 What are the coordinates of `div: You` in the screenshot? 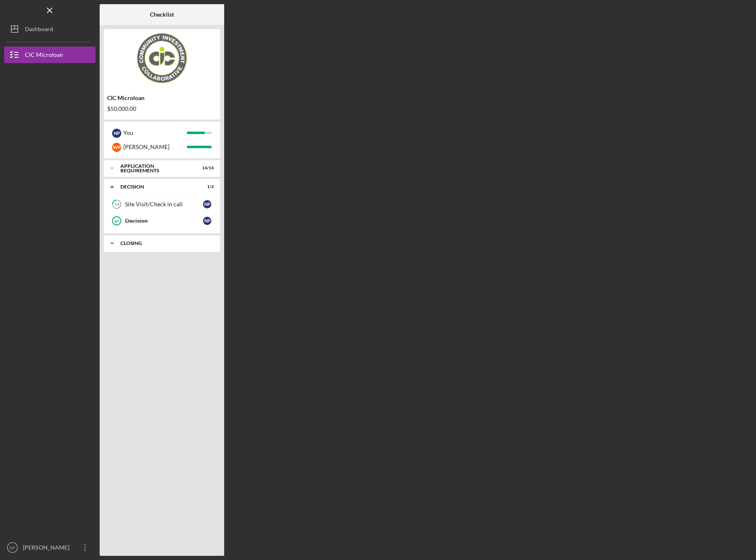 It's located at (155, 133).